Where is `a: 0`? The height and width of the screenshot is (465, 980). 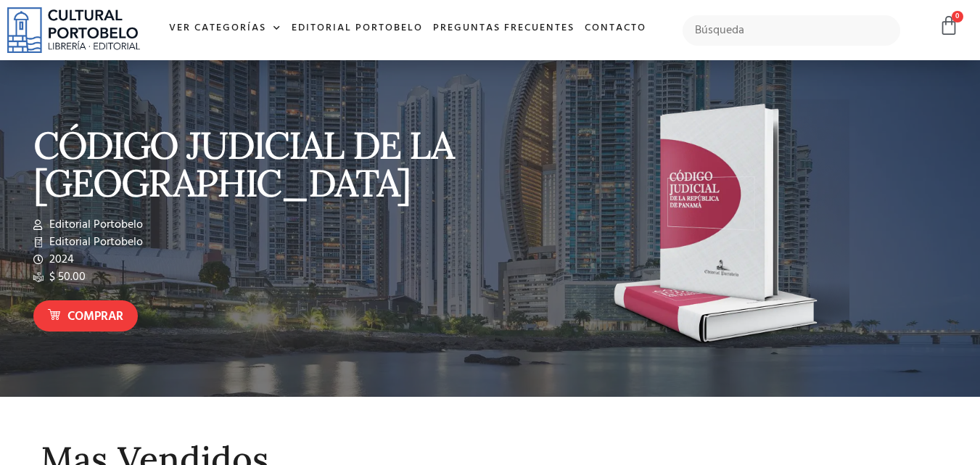 a: 0 is located at coordinates (949, 25).